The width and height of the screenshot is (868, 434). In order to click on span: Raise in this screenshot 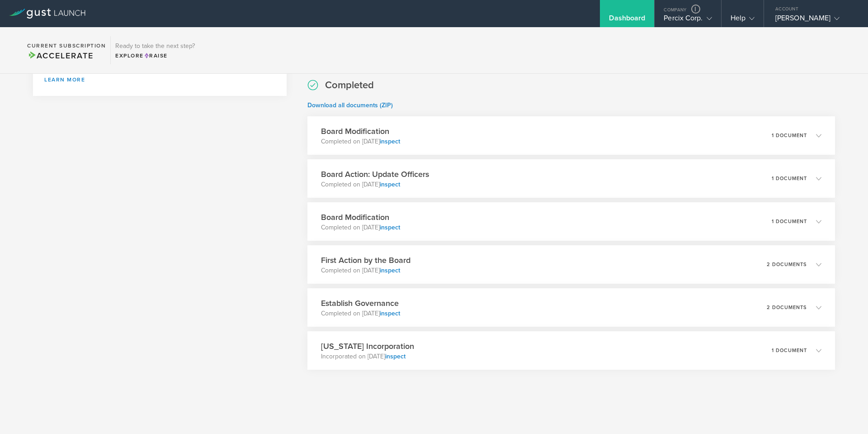, I will do `click(156, 56)`.